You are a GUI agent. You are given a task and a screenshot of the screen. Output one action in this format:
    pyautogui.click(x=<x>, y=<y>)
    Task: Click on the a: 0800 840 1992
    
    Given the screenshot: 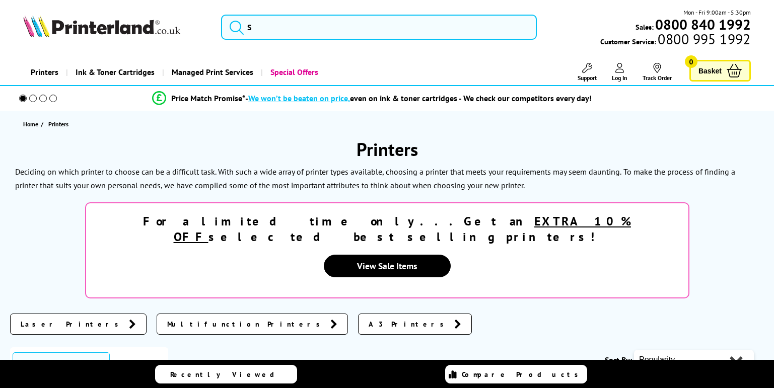 What is the action you would take?
    pyautogui.click(x=702, y=24)
    